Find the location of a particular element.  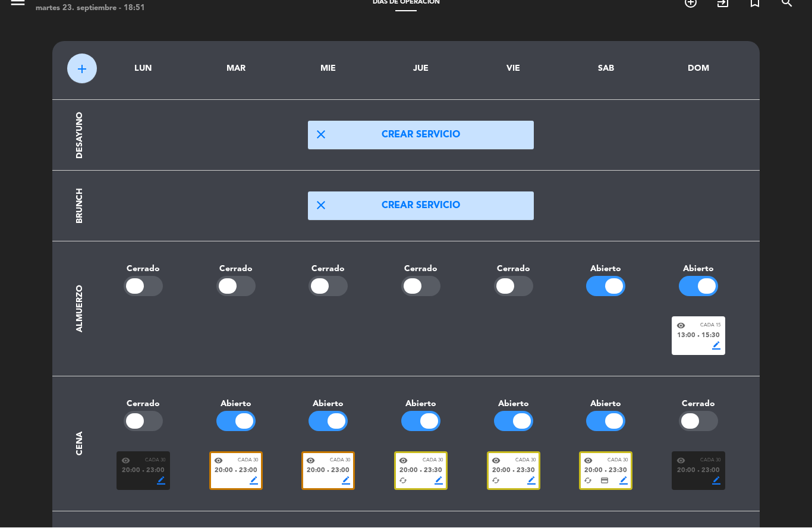

span: 13:00 is located at coordinates (686, 336).